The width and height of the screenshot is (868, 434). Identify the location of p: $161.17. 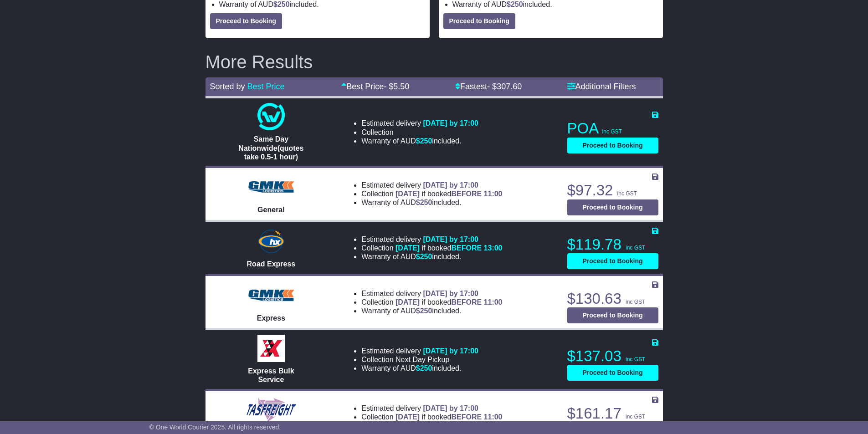
(612, 413).